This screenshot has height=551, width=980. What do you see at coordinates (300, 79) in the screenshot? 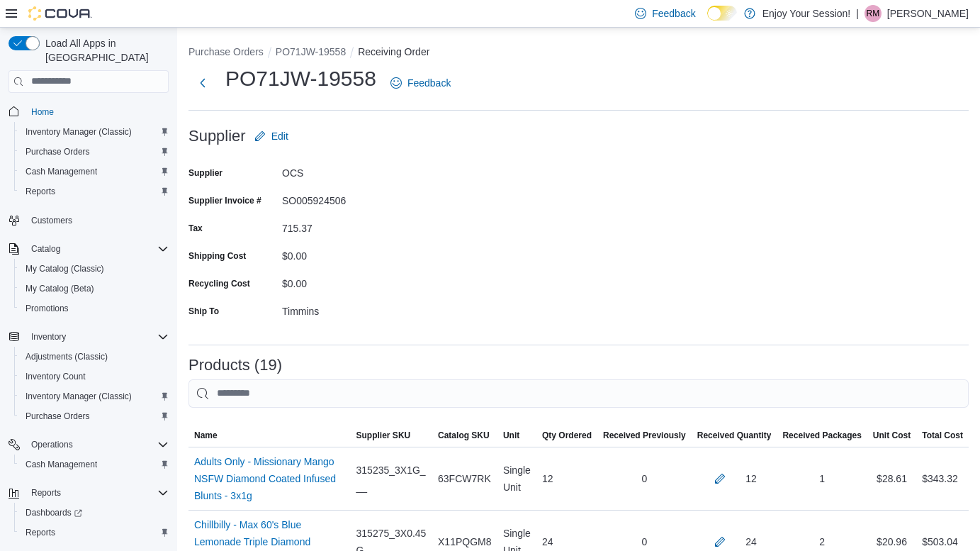
I see `h1: PO71JW-19558` at bounding box center [300, 79].